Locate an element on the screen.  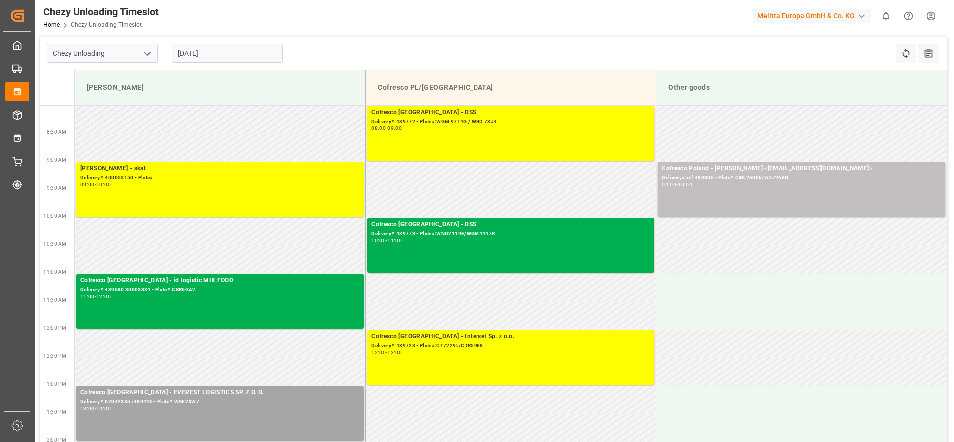
span: 12:00 PM is located at coordinates (55, 328).